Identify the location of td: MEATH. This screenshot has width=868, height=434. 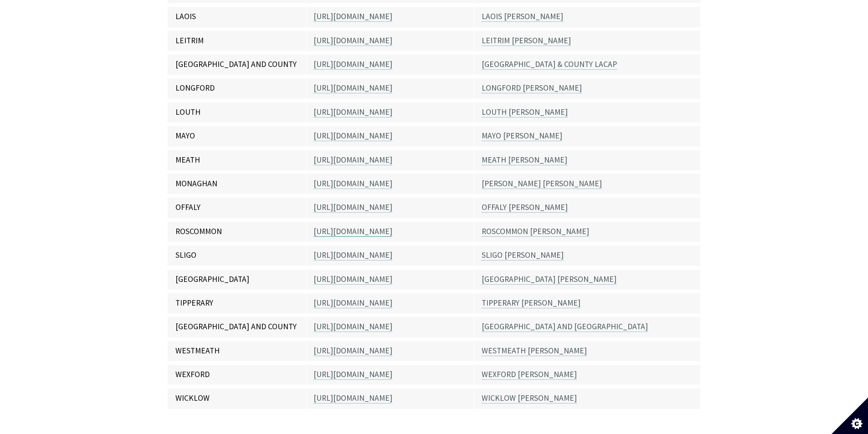
(237, 160).